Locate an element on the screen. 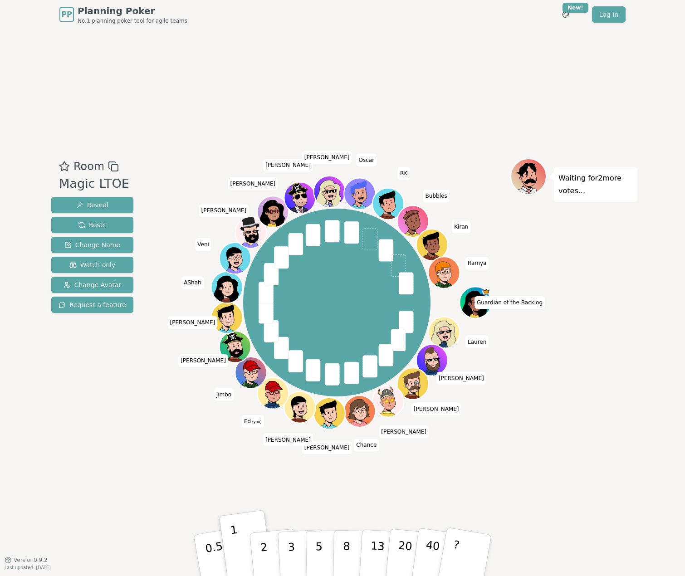 The height and width of the screenshot is (576, 685). a: PPPlanning PokerNo.1 planning poker tool for agile teams is located at coordinates (123, 15).